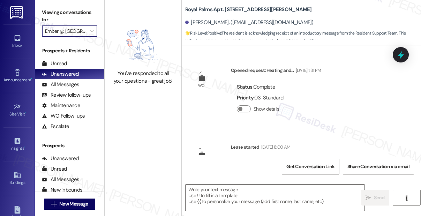  I want to click on label: Viewing conversations for, so click(69, 16).